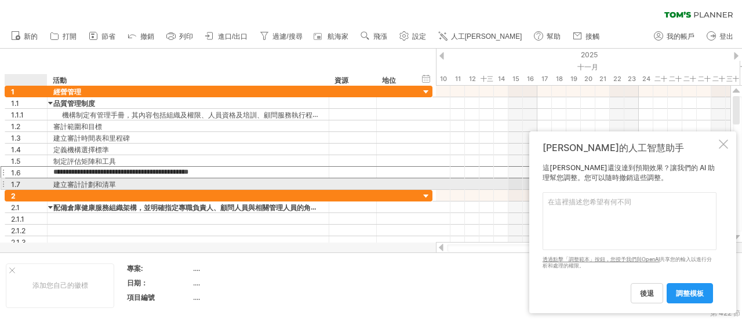 This screenshot has width=742, height=319. What do you see at coordinates (592, 37) in the screenshot?
I see `font: 接觸` at bounding box center [592, 37].